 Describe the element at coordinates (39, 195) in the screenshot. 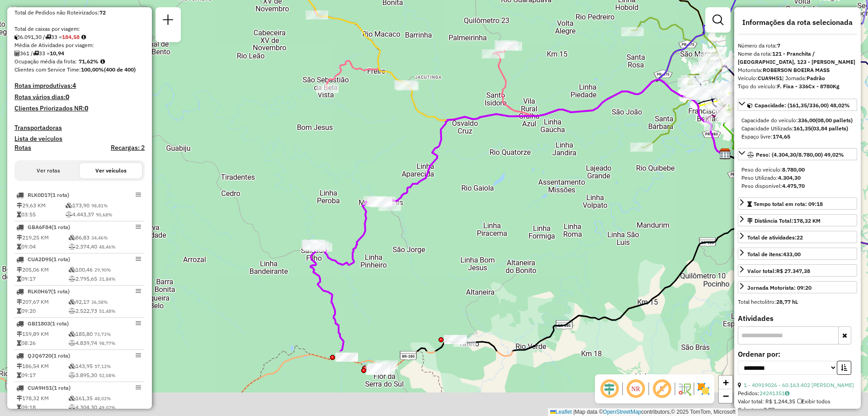

I see `span: RLK0D17` at that location.